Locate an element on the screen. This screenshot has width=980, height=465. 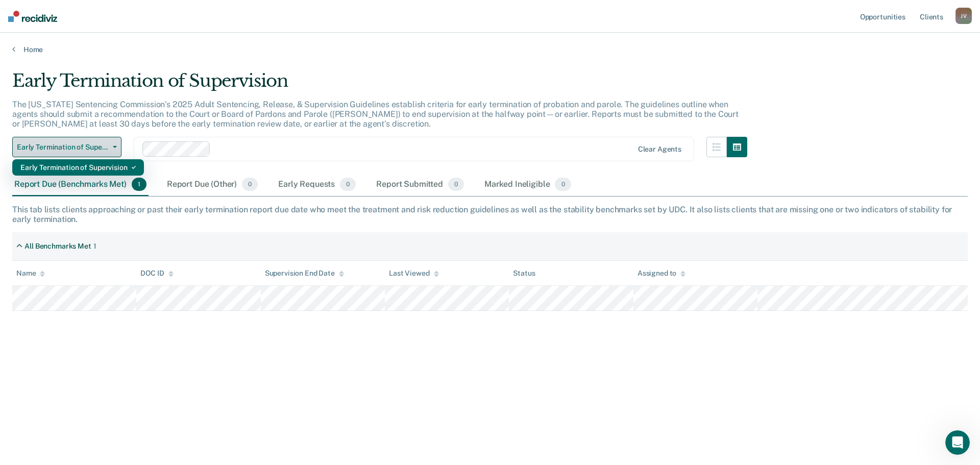
div: Report Submitted0 is located at coordinates (420, 185).